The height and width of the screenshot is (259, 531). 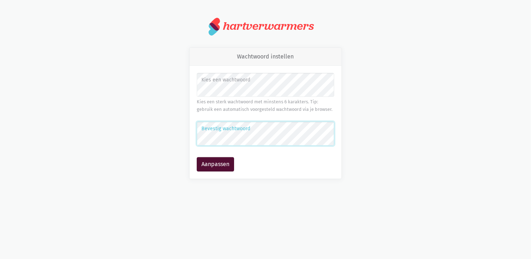 I want to click on div: Wachtwoord instellen, so click(x=265, y=57).